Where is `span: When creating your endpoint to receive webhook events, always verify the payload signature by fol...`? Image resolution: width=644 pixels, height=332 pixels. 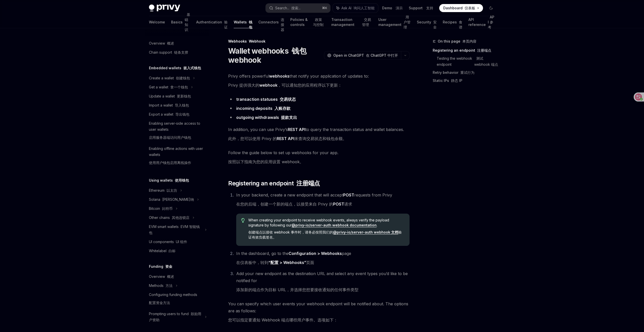 span: When creating your endpoint to receive webhook events, always verify the payload signature by fol... is located at coordinates (326, 230).